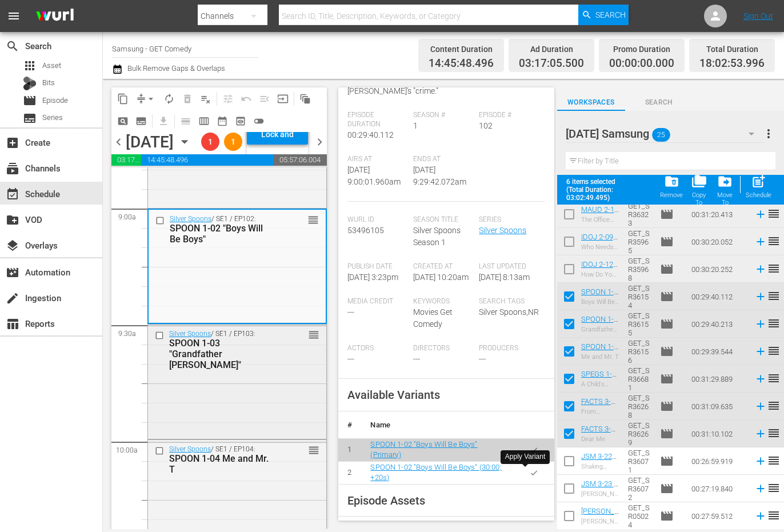 The width and height of the screenshot is (784, 532). I want to click on span: Airs At, so click(377, 160).